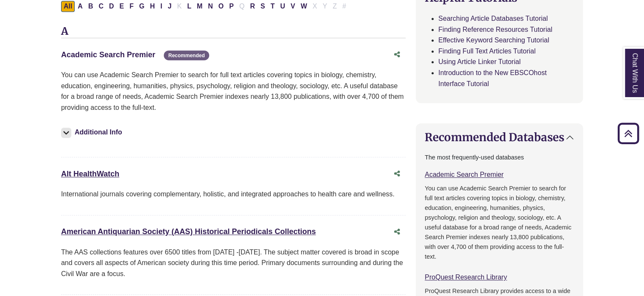 The width and height of the screenshot is (644, 296). Describe the element at coordinates (161, 7) in the screenshot. I see `button: Filter Results I` at that location.